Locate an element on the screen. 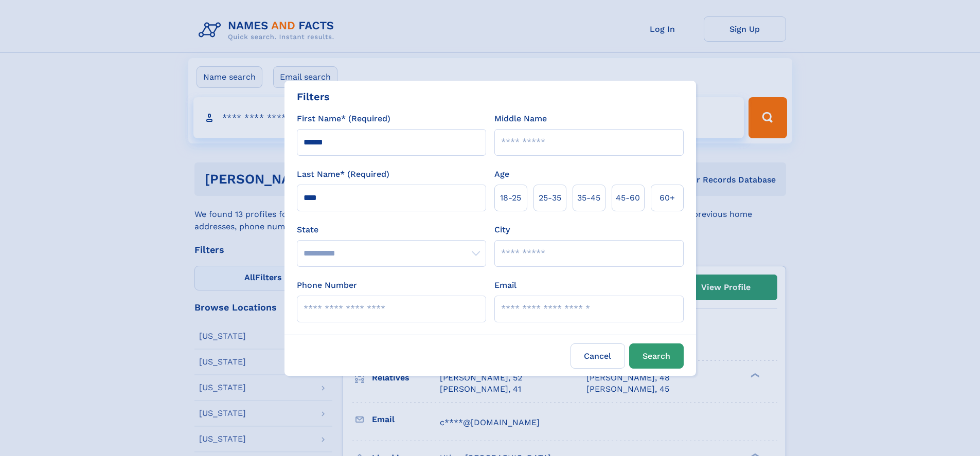  label: City is located at coordinates (502, 230).